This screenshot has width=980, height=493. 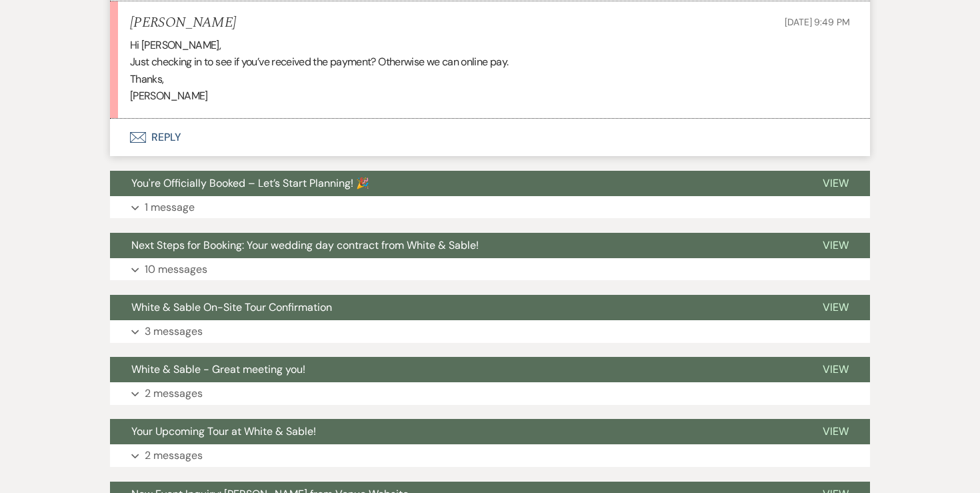 I want to click on button: Next Steps for Booking: Your wedding day contract from White & Sable!, so click(x=455, y=246).